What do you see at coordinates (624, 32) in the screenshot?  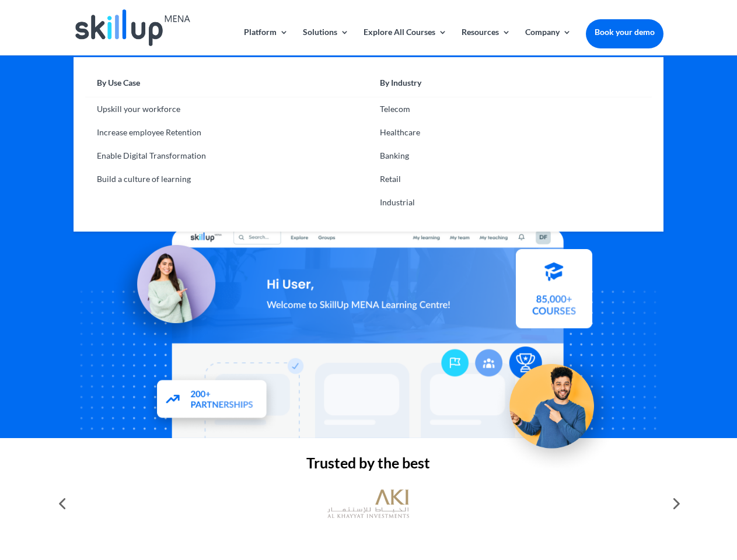 I see `a: Book your demo` at bounding box center [624, 32].